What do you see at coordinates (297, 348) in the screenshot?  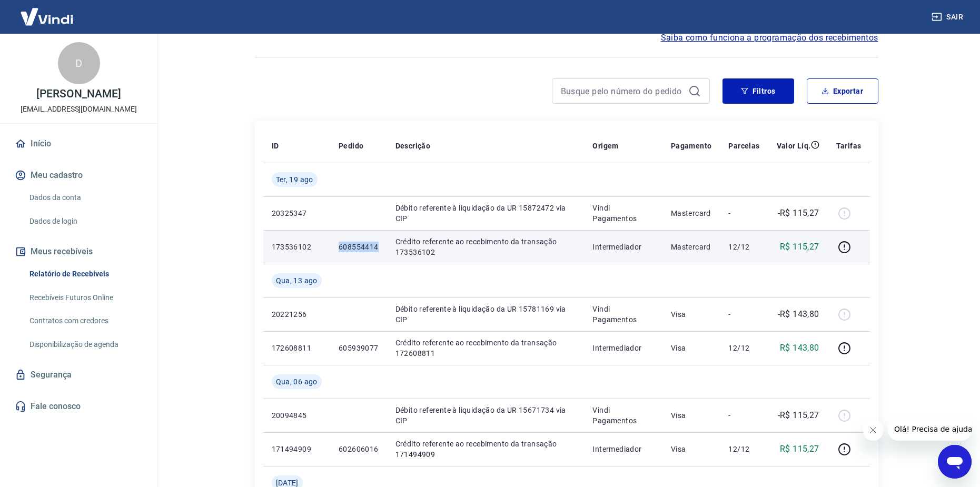 I see `p: 172608811` at bounding box center [297, 348].